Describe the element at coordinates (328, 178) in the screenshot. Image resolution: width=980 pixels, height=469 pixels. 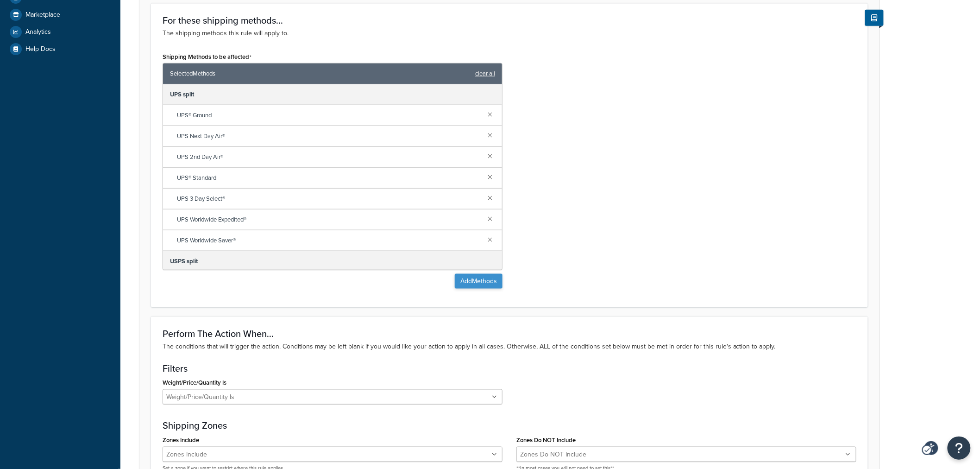
I see `span: UPS® Standard` at that location.